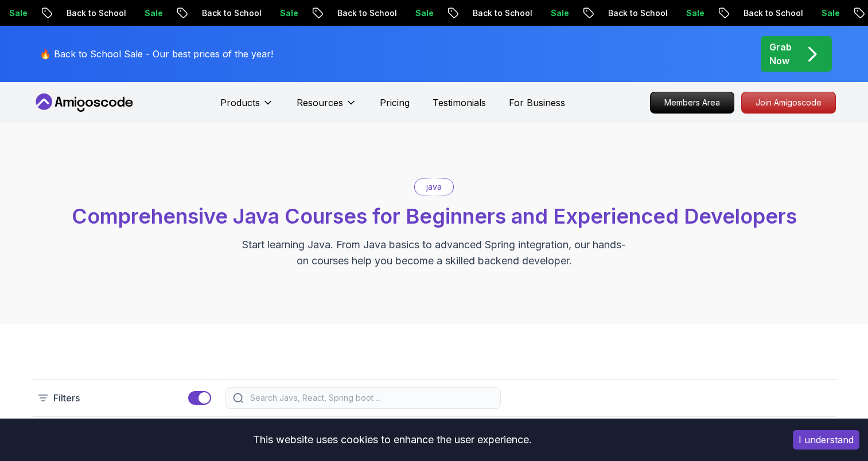  Describe the element at coordinates (392, 439) in the screenshot. I see `div: This website uses cookies to enhance the user experience.` at that location.